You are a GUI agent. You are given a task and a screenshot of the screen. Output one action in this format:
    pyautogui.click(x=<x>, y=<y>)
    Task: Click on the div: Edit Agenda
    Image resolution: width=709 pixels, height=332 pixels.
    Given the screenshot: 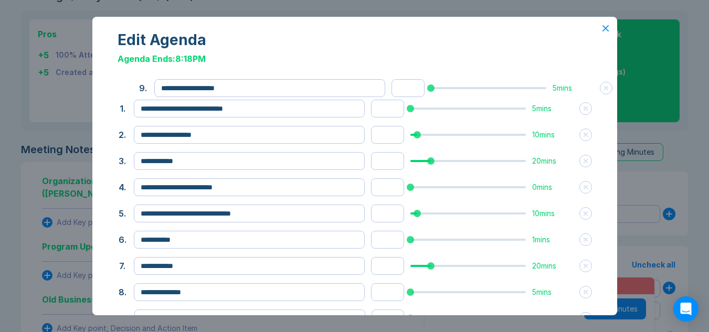 What is the action you would take?
    pyautogui.click(x=355, y=40)
    